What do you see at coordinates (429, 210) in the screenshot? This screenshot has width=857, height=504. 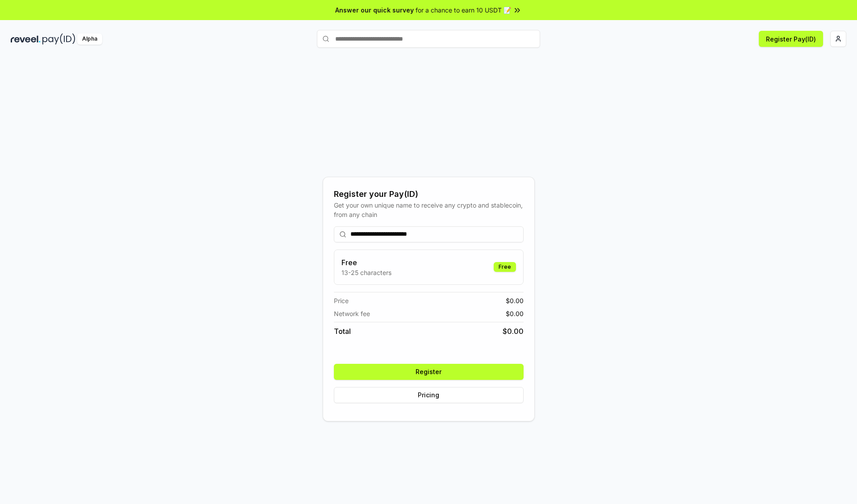 I see `div: Get your own unique name to receive any crypto and stablecoin, from any chain` at bounding box center [429, 210].